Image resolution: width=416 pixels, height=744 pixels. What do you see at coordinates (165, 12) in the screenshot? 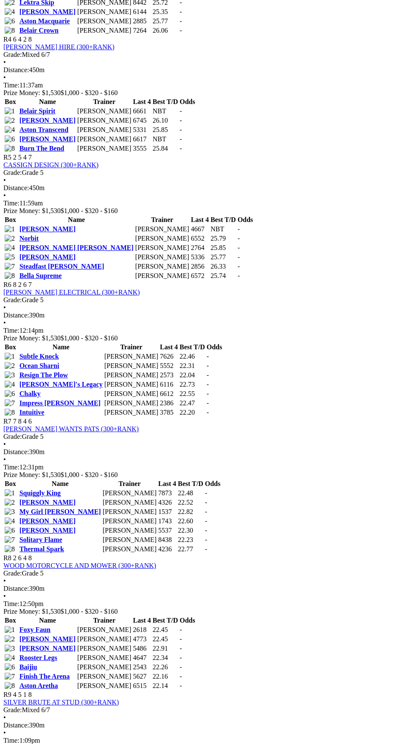
I see `td: 25.35` at bounding box center [165, 12].